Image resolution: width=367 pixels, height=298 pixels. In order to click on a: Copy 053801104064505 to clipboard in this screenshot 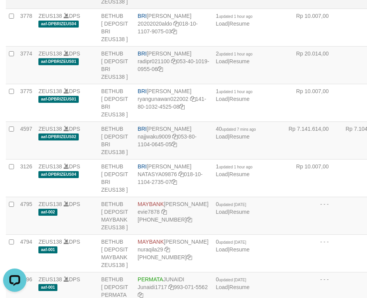, I will do `click(174, 144)`.